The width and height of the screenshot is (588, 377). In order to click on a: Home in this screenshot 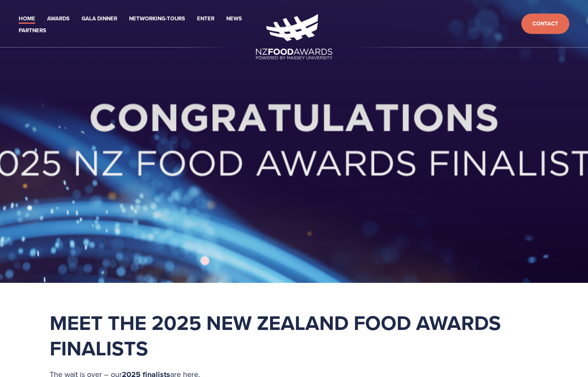, I will do `click(27, 19)`.